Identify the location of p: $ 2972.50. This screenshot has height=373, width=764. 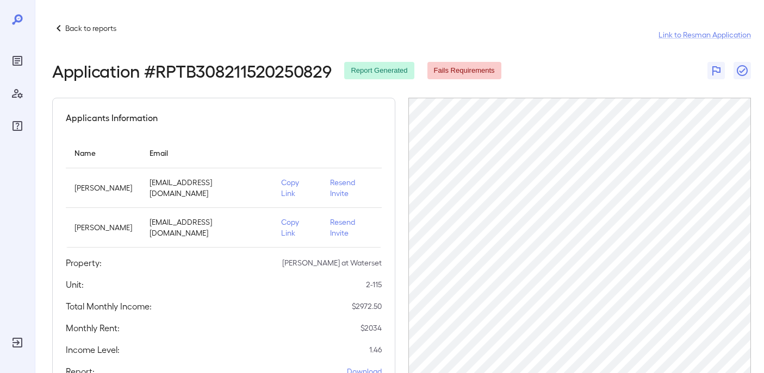
(366, 307).